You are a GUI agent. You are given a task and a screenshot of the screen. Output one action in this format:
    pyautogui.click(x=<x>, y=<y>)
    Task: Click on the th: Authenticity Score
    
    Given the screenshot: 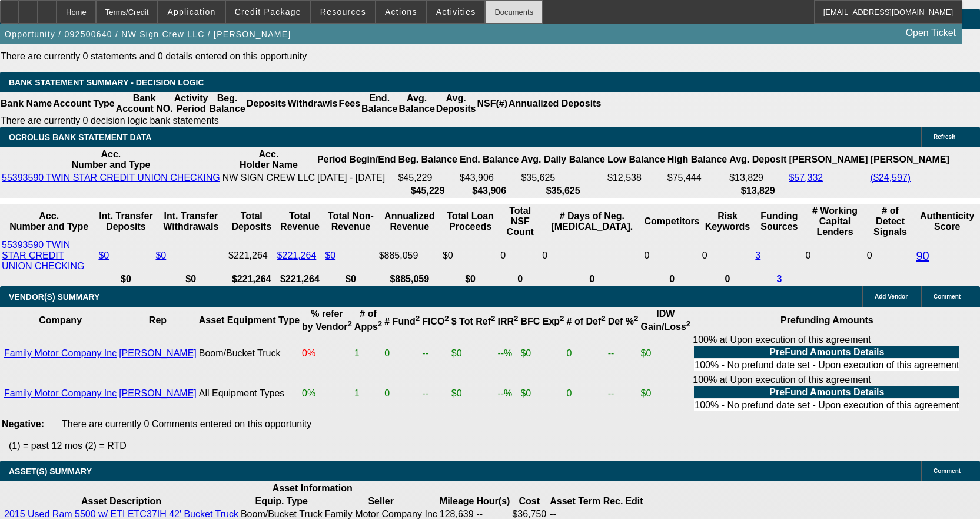 What is the action you would take?
    pyautogui.click(x=947, y=222)
    